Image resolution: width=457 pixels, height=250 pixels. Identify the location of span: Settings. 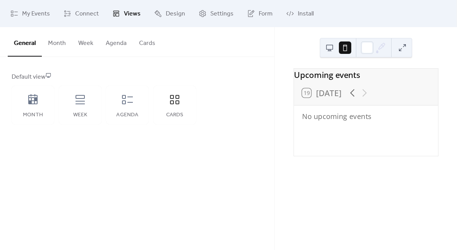
(222, 14).